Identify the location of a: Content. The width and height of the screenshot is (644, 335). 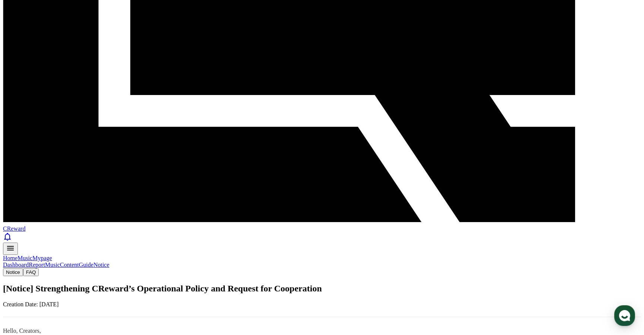
(70, 264).